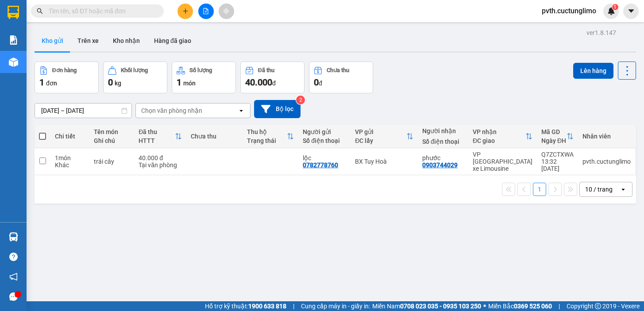  Describe the element at coordinates (607, 161) in the screenshot. I see `div: pvth.cuctunglimo` at that location.